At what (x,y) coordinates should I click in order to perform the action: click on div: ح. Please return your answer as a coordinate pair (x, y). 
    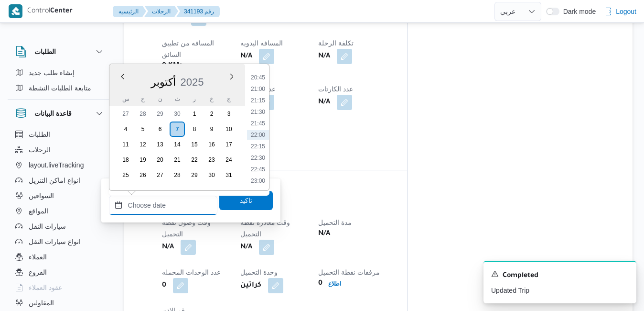
    Looking at the image, I should click on (143, 99).